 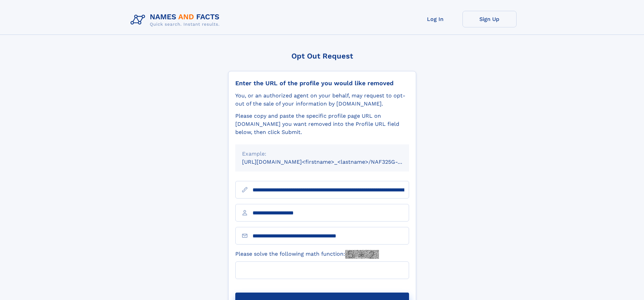 What do you see at coordinates (307, 255) in the screenshot?
I see `label: Please solve the following math function:` at bounding box center [307, 255].